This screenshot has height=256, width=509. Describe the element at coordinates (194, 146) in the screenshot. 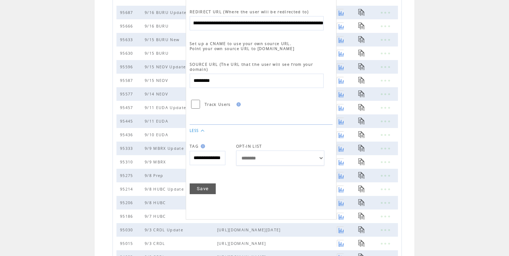

I see `span: TAG` at that location.